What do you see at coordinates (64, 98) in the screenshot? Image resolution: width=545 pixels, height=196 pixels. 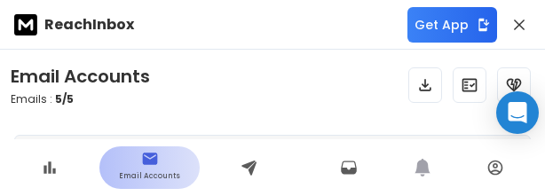 I see `span: 5 / 5` at bounding box center [64, 98].